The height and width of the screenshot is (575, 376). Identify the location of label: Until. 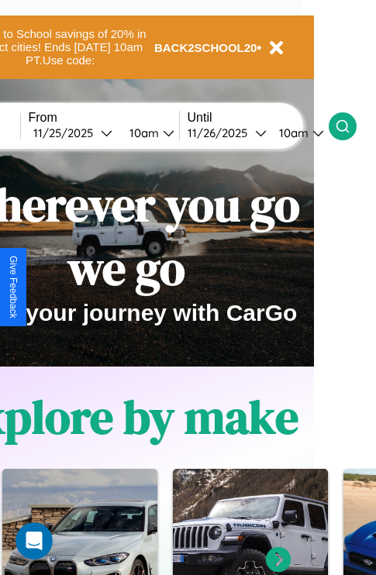
(258, 118).